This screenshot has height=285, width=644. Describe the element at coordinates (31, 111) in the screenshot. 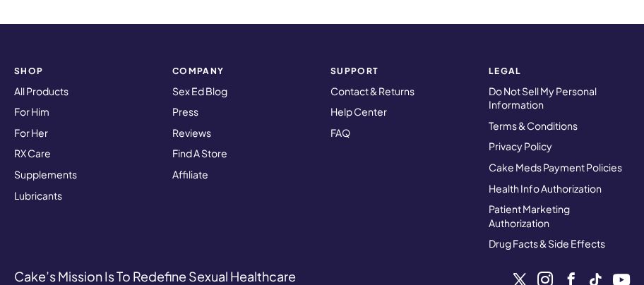

I see `a: For Him` at that location.